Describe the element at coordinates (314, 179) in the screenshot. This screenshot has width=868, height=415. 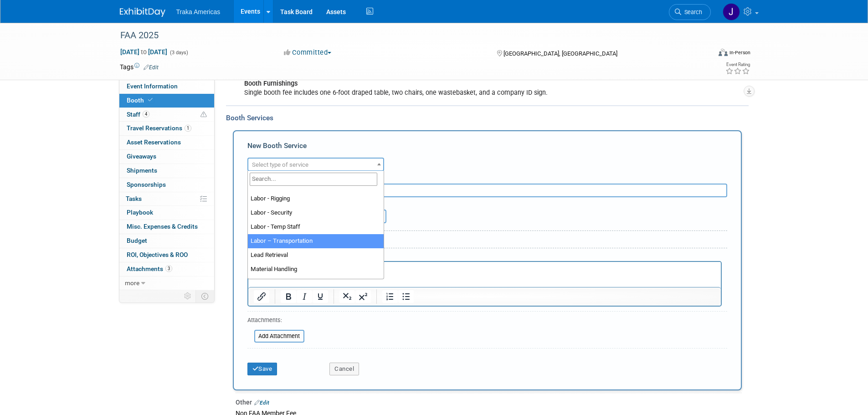
I see `input: Search...` at that location.